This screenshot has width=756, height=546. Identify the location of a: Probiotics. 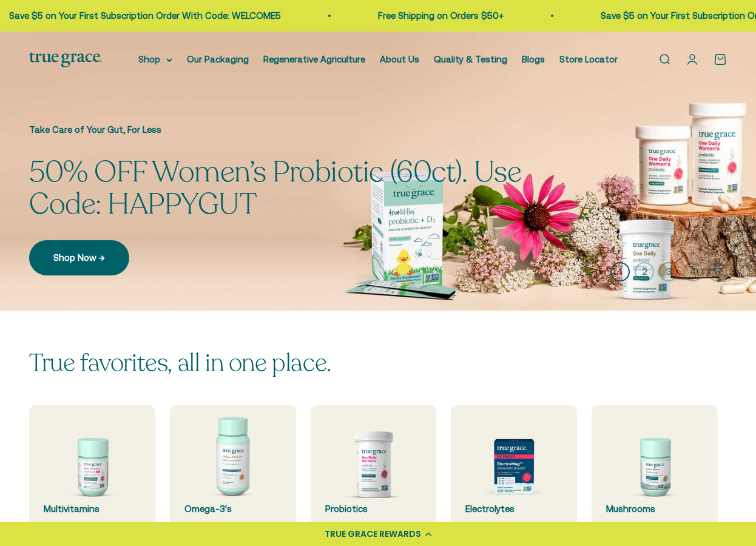
(374, 469).